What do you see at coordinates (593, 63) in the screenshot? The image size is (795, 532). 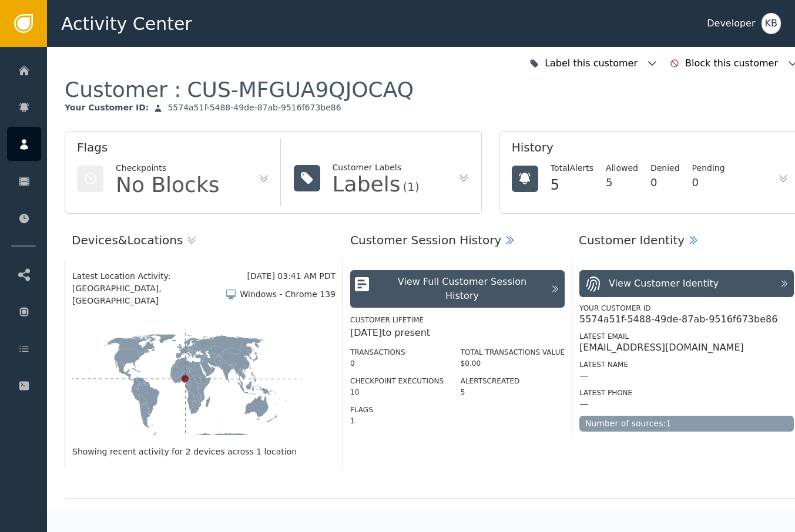 I see `button: Label this customer` at bounding box center [593, 63].